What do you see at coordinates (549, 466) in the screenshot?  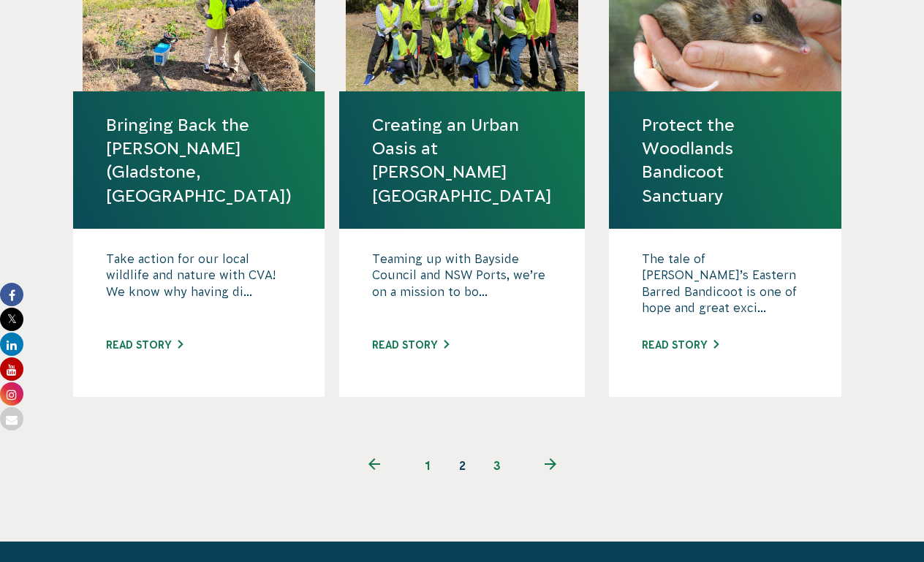 I see `a: Next page` at bounding box center [549, 466].